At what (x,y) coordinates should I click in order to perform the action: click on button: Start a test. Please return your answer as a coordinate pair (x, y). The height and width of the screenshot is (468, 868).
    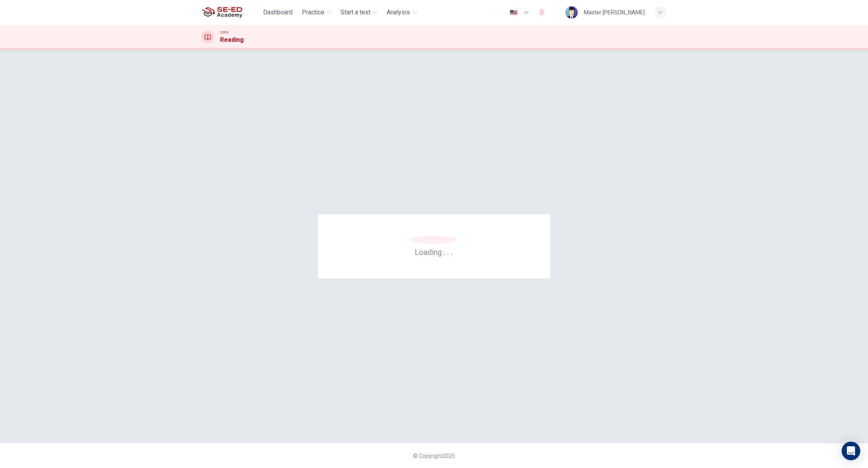
    Looking at the image, I should click on (359, 13).